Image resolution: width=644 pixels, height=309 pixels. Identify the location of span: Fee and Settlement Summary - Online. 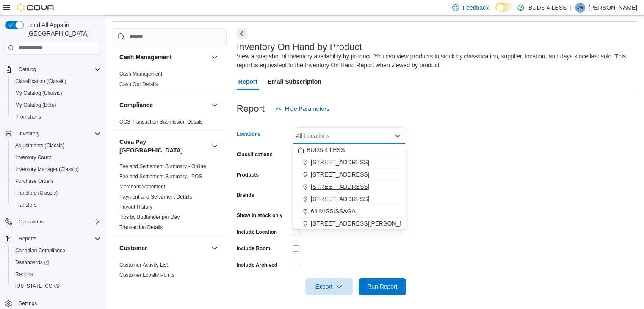
(163, 166).